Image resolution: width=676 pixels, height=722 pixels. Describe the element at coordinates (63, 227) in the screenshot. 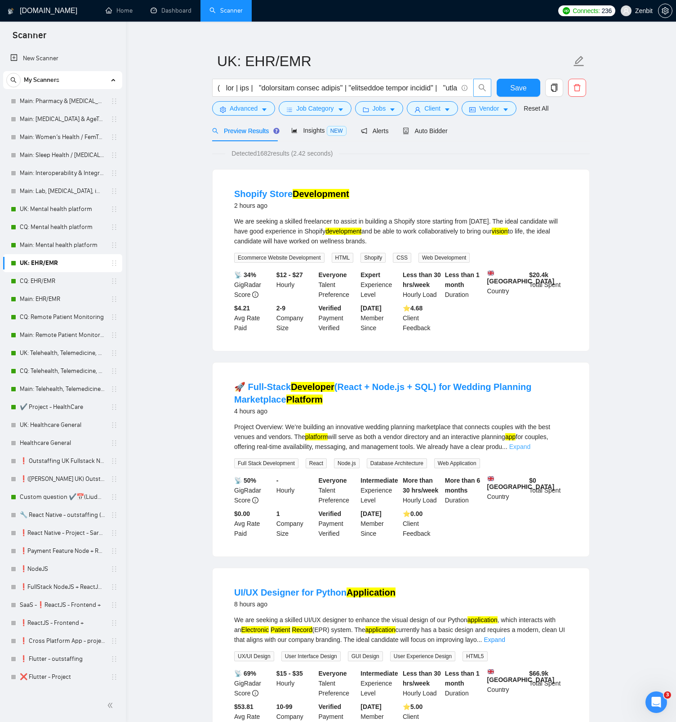

I see `a: CQ: Mental health platform` at that location.